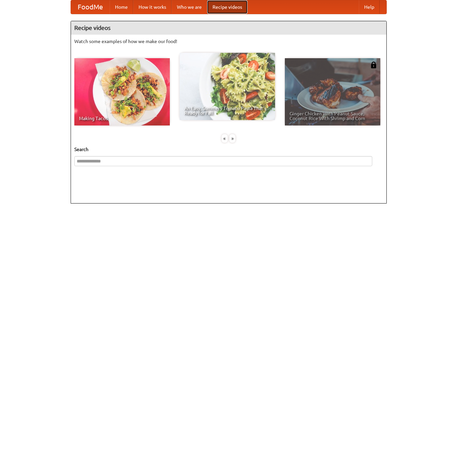  I want to click on a: Help, so click(369, 7).